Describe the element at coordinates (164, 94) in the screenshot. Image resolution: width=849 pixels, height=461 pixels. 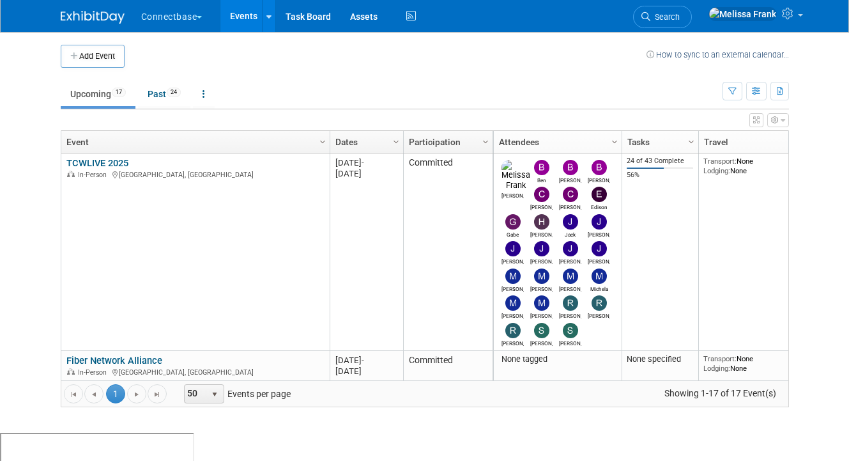
I see `a: Past24` at that location.